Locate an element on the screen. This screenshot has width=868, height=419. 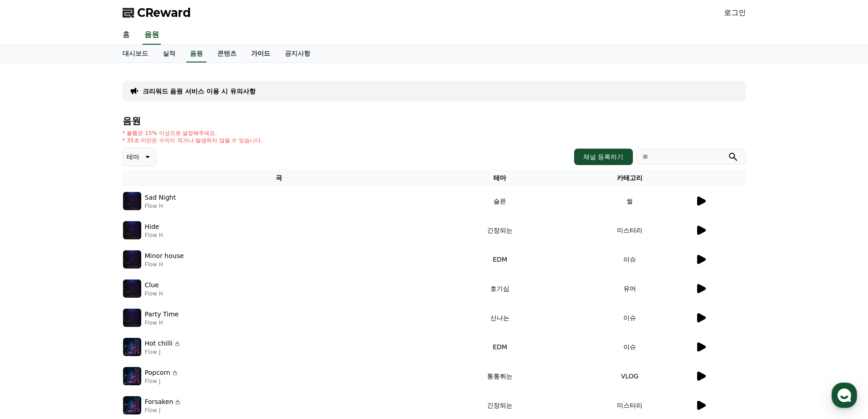
a: 콘텐츠 is located at coordinates (227, 54).